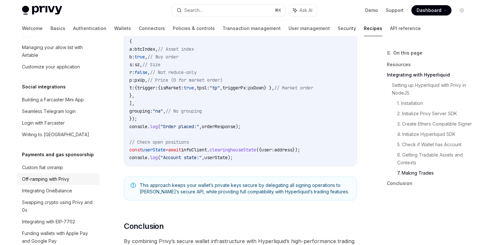  What do you see at coordinates (58, 179) in the screenshot?
I see `a: Off-ramping with Privy` at bounding box center [58, 179].